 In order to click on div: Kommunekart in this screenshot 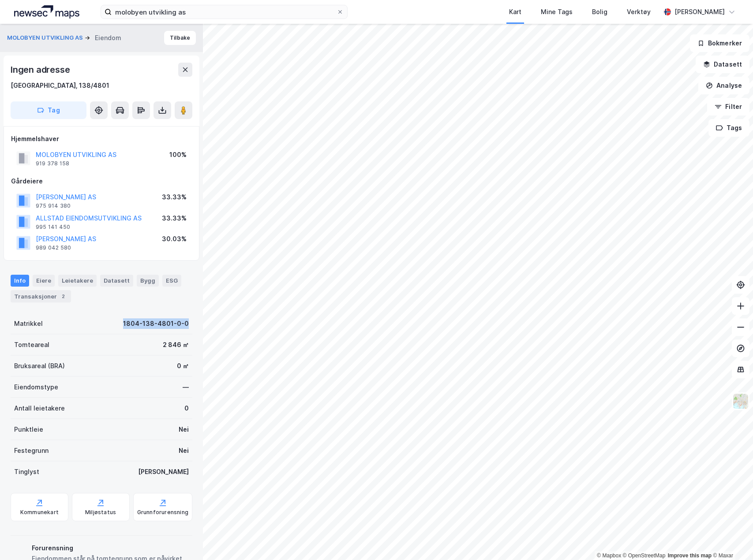, I will do `click(39, 512)`.